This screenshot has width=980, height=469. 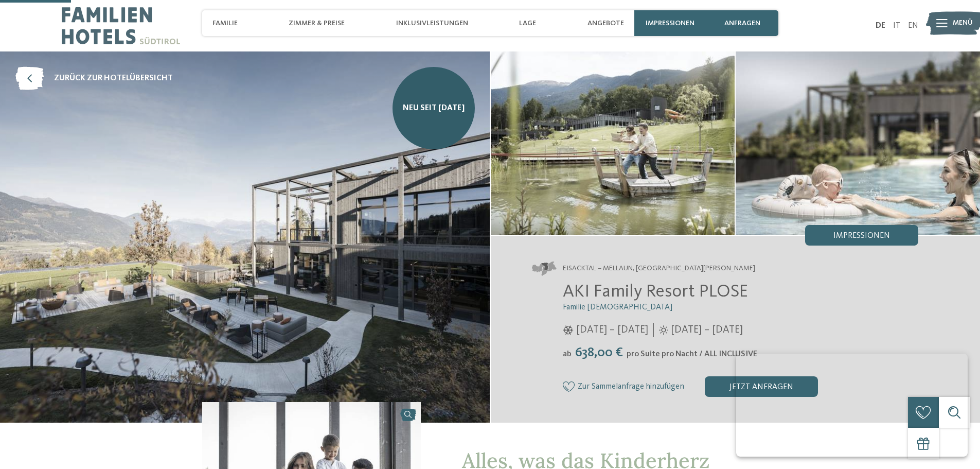 I want to click on span: Impressionen, so click(x=862, y=235).